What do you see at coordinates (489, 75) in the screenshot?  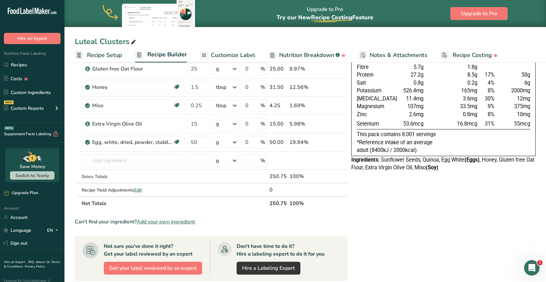 I see `span: 17%` at bounding box center [489, 75].